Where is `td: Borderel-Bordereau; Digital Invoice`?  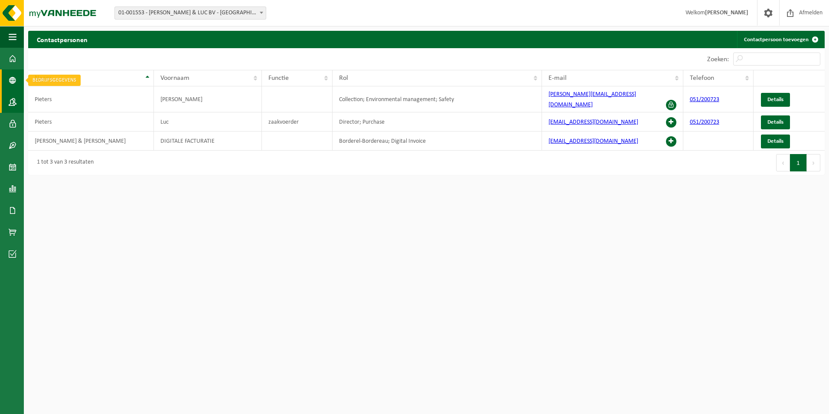
td: Borderel-Bordereau; Digital Invoice is located at coordinates (437, 141).